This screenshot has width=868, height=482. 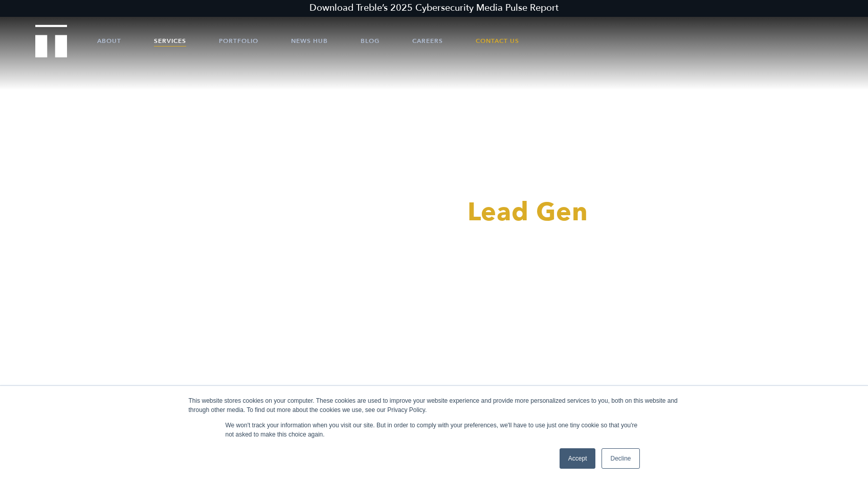 What do you see at coordinates (620, 458) in the screenshot?
I see `a: Decline` at bounding box center [620, 458].